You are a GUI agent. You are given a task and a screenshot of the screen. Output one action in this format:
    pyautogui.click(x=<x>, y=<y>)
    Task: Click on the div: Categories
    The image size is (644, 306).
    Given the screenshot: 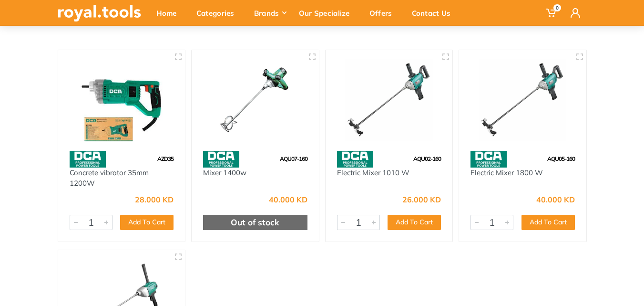 What is the action you would take?
    pyautogui.click(x=218, y=13)
    